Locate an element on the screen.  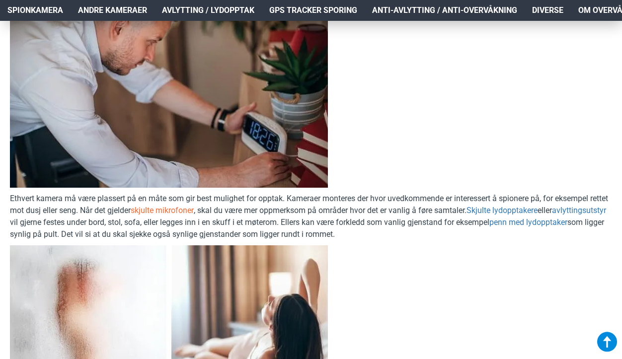
span: Anti-avlytting / Anti-overvåkning is located at coordinates (445, 10).